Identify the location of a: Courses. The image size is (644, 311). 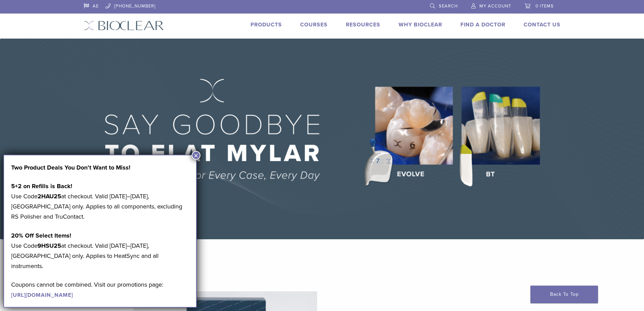
(314, 25).